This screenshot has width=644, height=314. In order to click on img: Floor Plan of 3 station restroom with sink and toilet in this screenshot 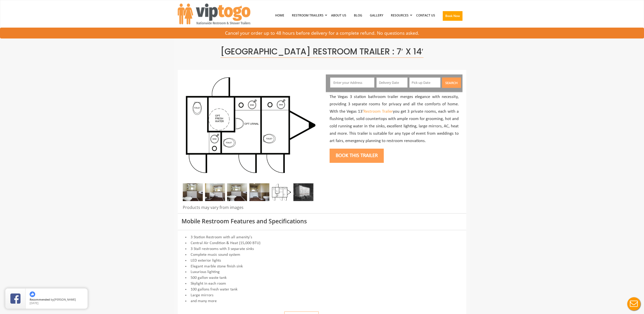, I will do `click(281, 192)`.